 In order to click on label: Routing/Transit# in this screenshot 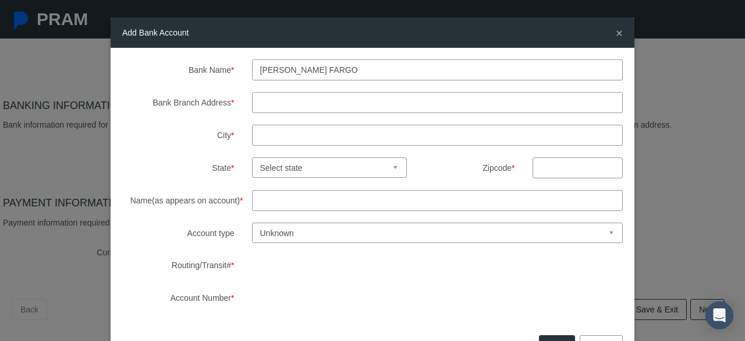, I will do `click(178, 265)`.